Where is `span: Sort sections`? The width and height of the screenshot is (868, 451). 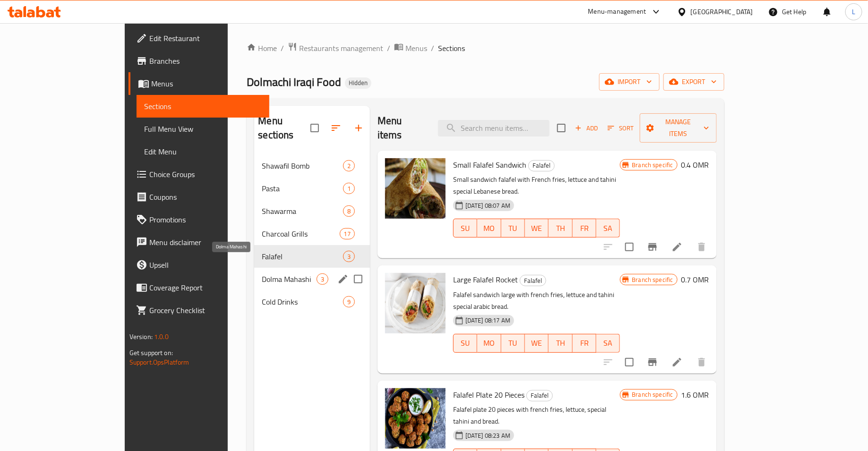 span: Sort sections is located at coordinates (336, 128).